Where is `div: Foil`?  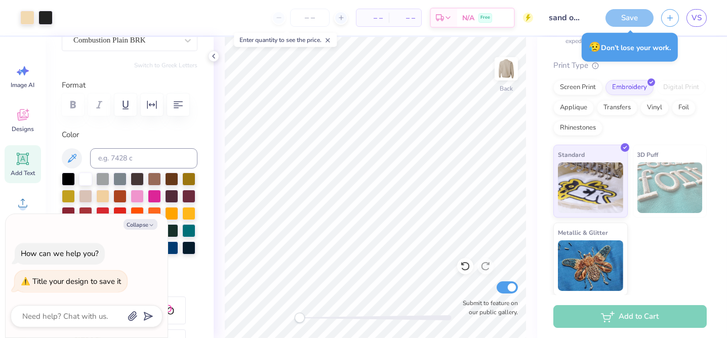
div: Foil is located at coordinates (683, 108).